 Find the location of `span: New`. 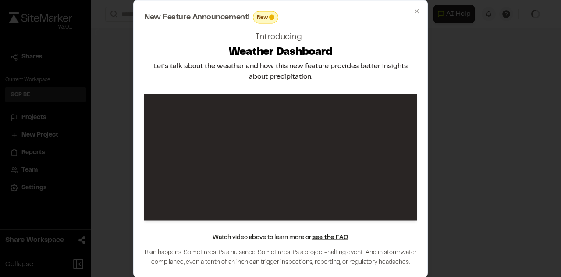

span: New is located at coordinates (262, 17).